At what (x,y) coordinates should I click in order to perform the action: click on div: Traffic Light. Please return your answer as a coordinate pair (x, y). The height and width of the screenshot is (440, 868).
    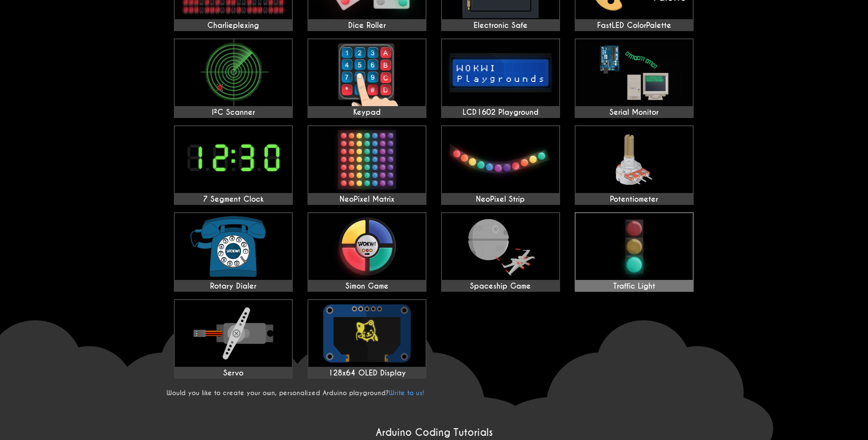
    Looking at the image, I should click on (634, 286).